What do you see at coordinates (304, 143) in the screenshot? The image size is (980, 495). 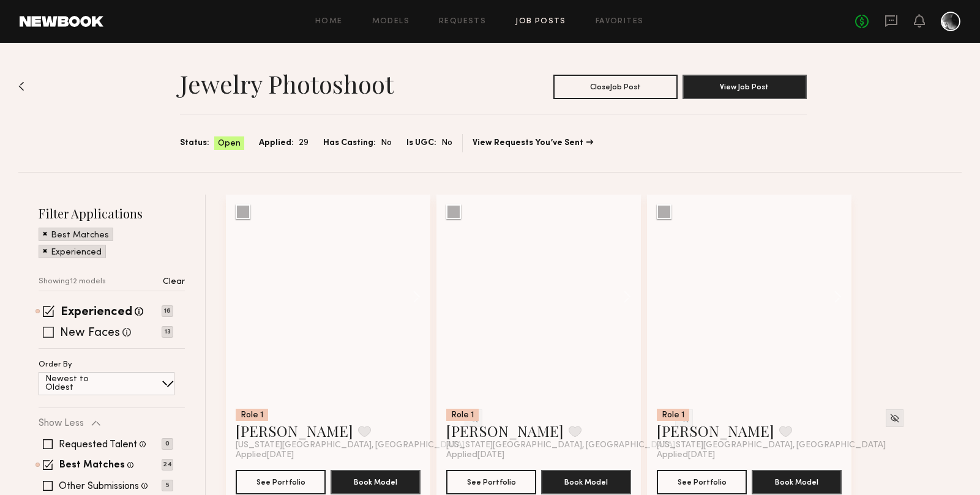 I see `span: 29` at bounding box center [304, 143].